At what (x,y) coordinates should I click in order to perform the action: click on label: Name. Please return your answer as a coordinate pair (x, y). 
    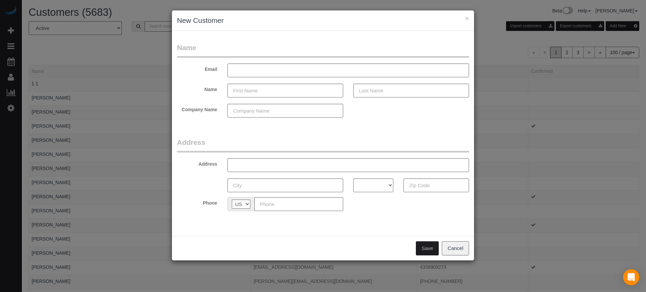
    Looking at the image, I should click on (197, 88).